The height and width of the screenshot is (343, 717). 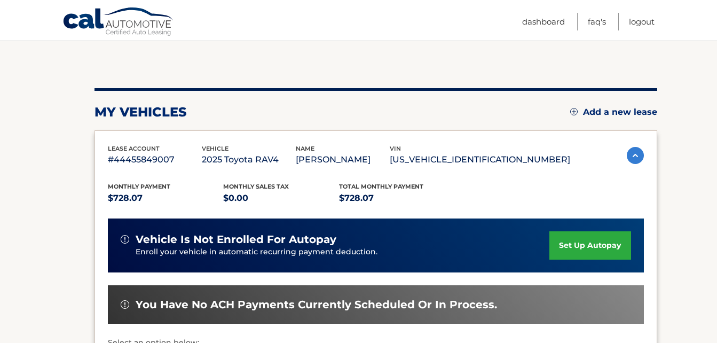 I want to click on img: accordion-active.svg, so click(x=635, y=155).